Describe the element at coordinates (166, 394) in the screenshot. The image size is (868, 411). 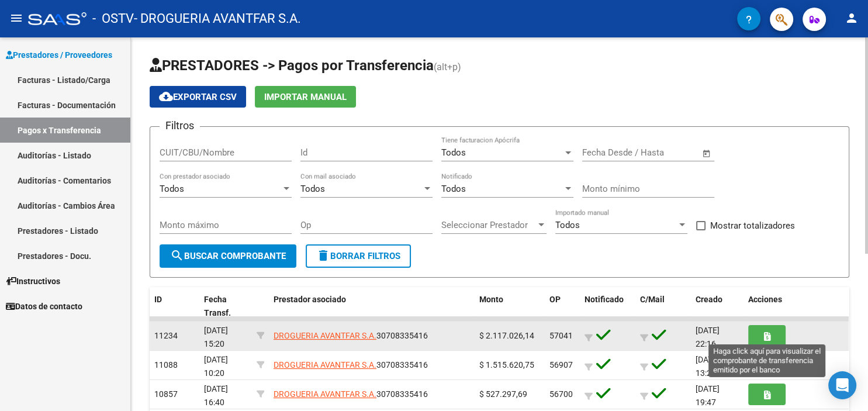
I see `span: 10857` at that location.